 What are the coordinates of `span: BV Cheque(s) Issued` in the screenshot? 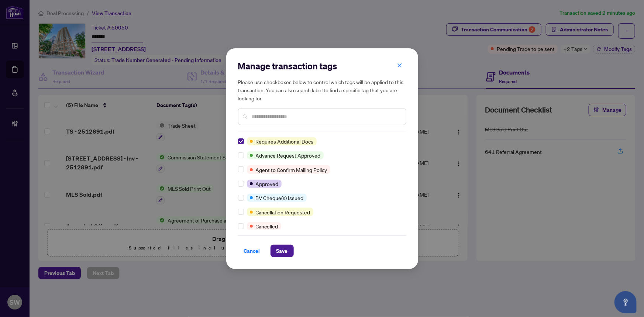 It's located at (279, 198).